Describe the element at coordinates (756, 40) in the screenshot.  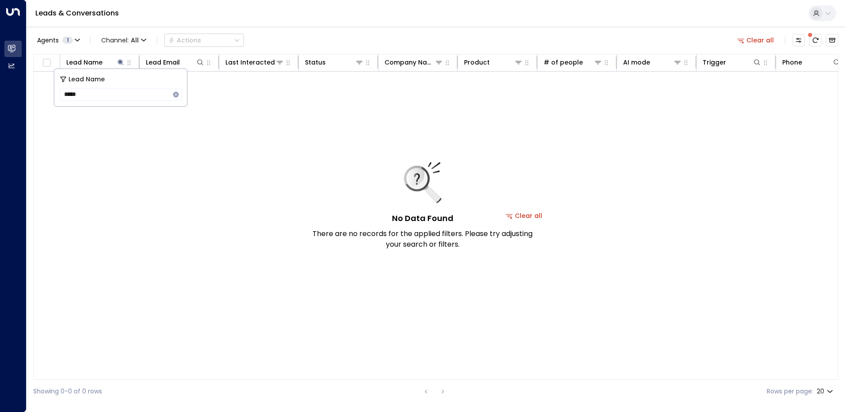
I see `button: Clear all` at that location.